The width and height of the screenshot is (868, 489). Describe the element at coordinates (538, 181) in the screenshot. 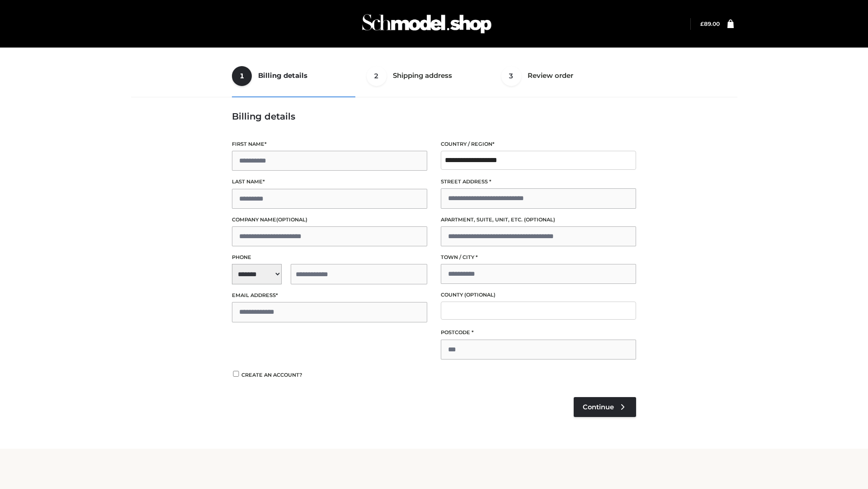

I see `label: Street address` at that location.